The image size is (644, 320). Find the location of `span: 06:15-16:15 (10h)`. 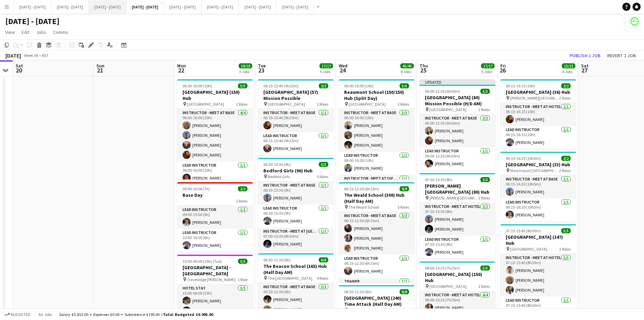

span: 06:15-16:15 (10h) is located at coordinates (520, 86).